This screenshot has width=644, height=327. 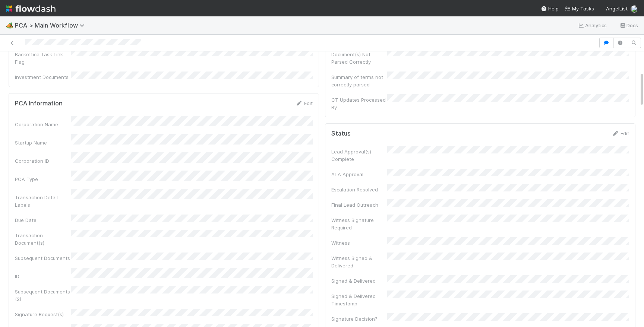 What do you see at coordinates (43, 77) in the screenshot?
I see `div: Investment Documents` at bounding box center [43, 77].